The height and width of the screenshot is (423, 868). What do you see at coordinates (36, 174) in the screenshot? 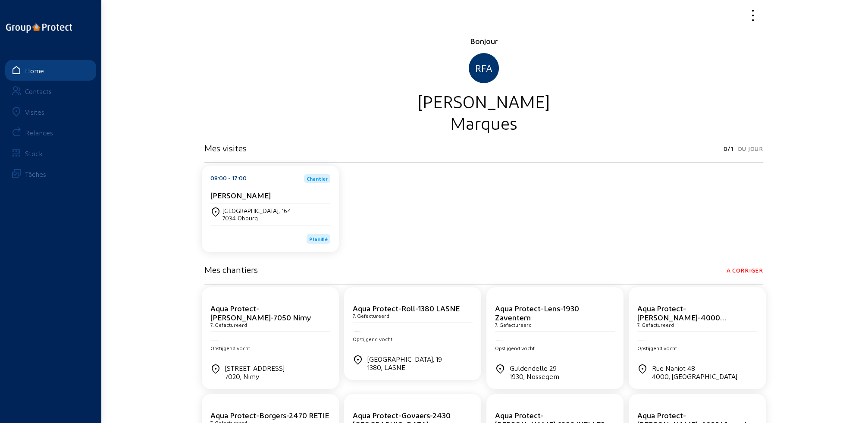
I see `div: Tâches` at bounding box center [36, 174].